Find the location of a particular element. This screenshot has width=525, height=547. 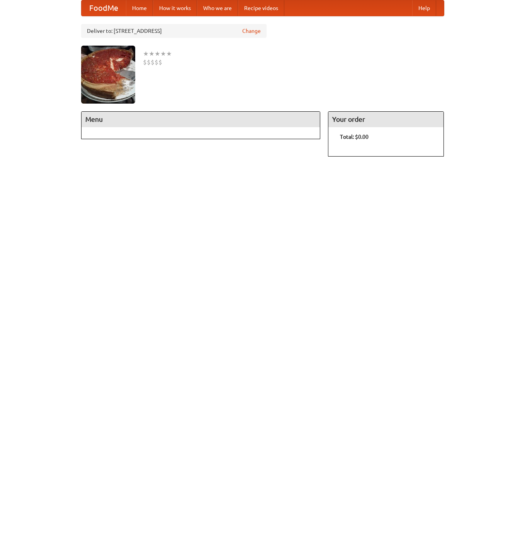

b: Total: $0.00 is located at coordinates (354, 137).